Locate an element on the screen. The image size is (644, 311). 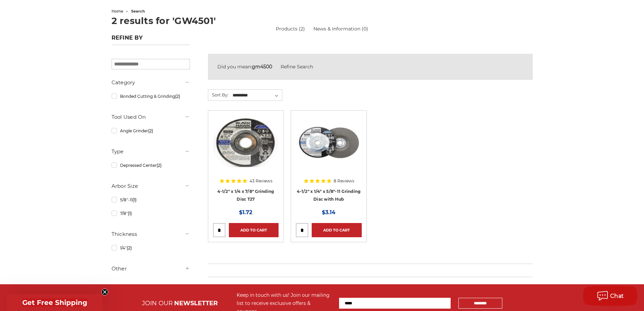
h5: Arbor Size is located at coordinates (151, 186).